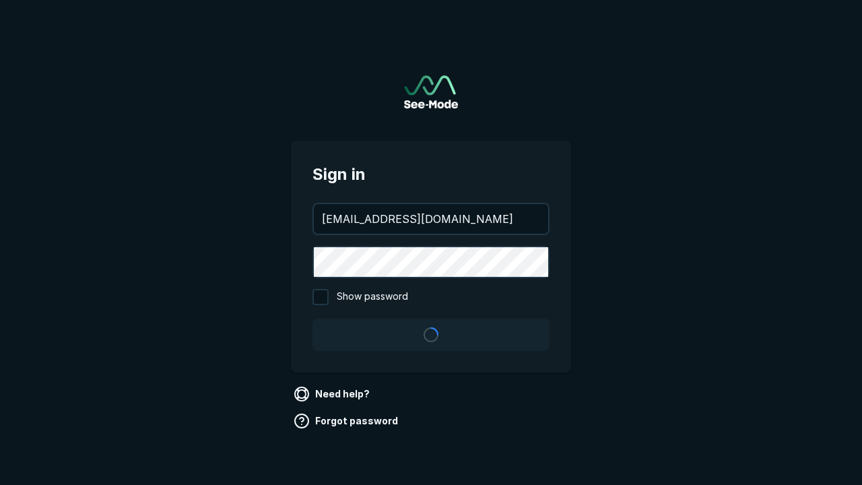 The height and width of the screenshot is (485, 862). What do you see at coordinates (347, 421) in the screenshot?
I see `a: Forgot password` at bounding box center [347, 421].